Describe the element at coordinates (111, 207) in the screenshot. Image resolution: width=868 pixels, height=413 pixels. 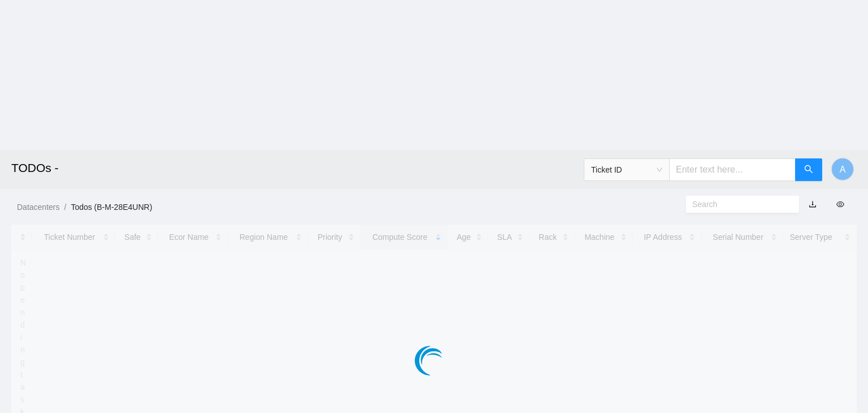
I see `a: Todos (B-M-28E4UNR)` at that location.